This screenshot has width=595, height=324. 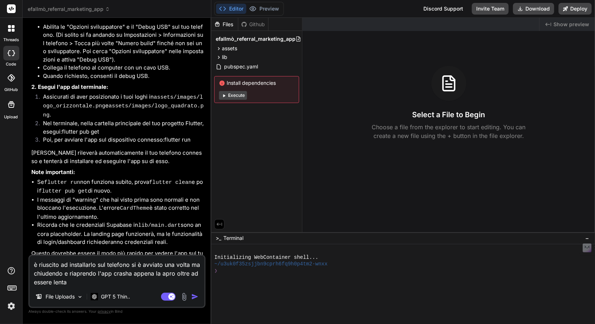 What do you see at coordinates (121, 128) in the screenshot?
I see `li: Nel terminale, nella cartella principale del tuo progetto Flutter, esegui:` at bounding box center [121, 128].